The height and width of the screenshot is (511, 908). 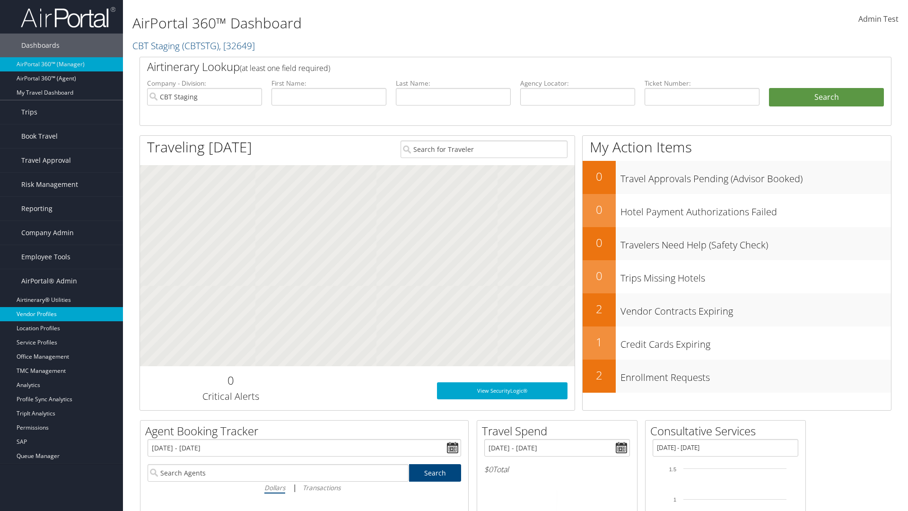 I want to click on a: 0Trips Missing Hotels, so click(x=737, y=277).